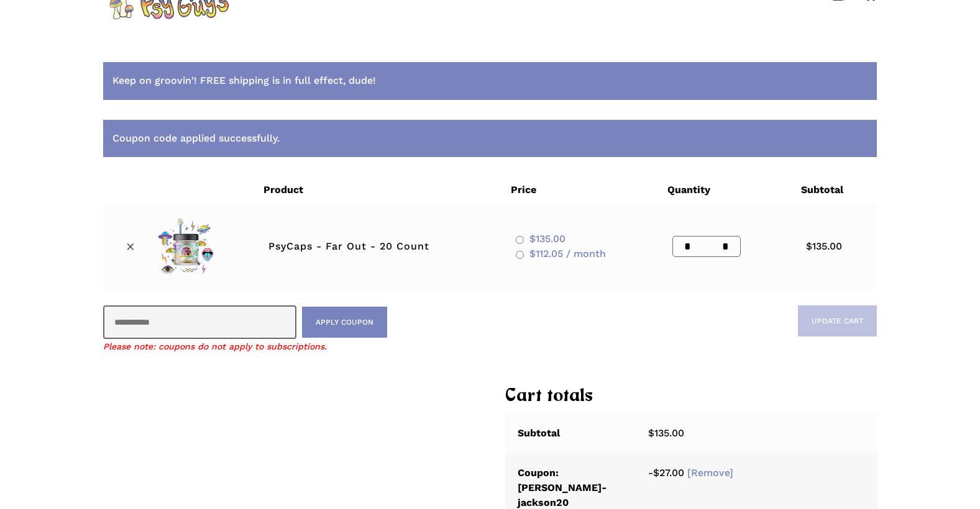 This screenshot has width=980, height=509. What do you see at coordinates (546, 253) in the screenshot?
I see `span: 112.05` at bounding box center [546, 253].